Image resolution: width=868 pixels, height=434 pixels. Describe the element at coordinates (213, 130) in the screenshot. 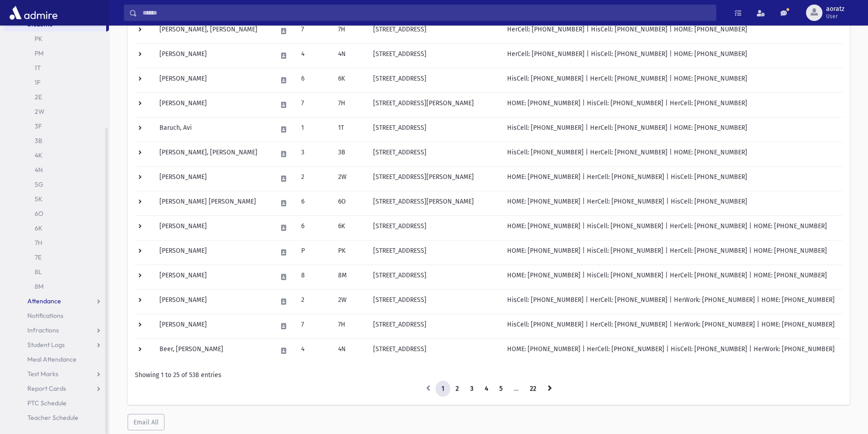

I see `td: Baruch, Avi` at that location.